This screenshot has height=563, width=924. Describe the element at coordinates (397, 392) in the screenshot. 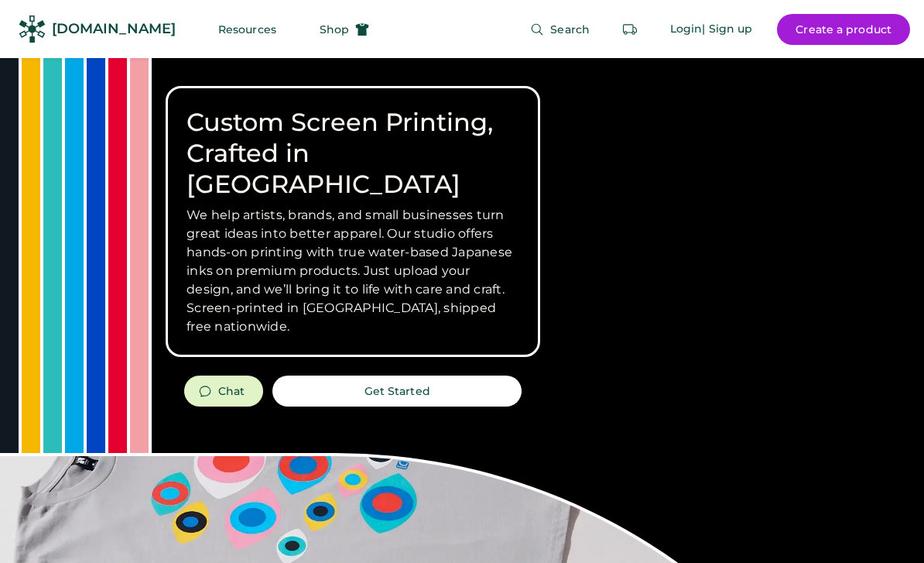

I see `button: Get Started` at that location.